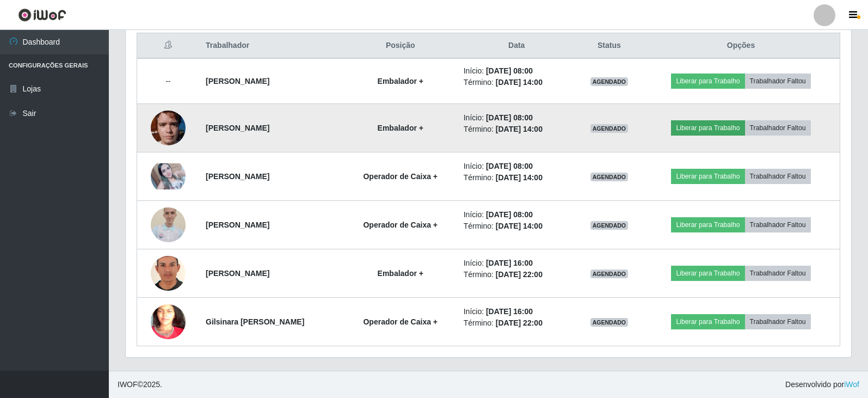 The width and height of the screenshot is (868, 398). What do you see at coordinates (168, 273) in the screenshot?
I see `img: 1753979789562.jpeg` at bounding box center [168, 273].